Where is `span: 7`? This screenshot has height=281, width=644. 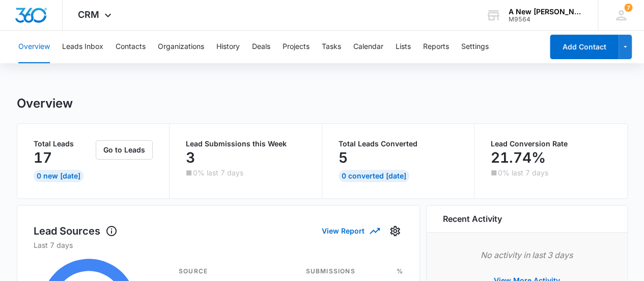
span: 7 is located at coordinates (628, 7).